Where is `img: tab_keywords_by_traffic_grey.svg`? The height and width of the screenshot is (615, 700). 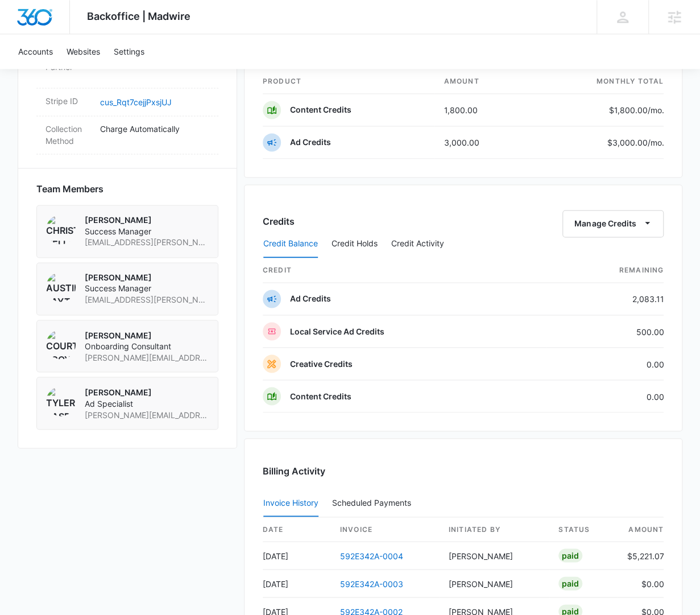 img: tab_keywords_by_traffic_grey.svg is located at coordinates (118, 71).